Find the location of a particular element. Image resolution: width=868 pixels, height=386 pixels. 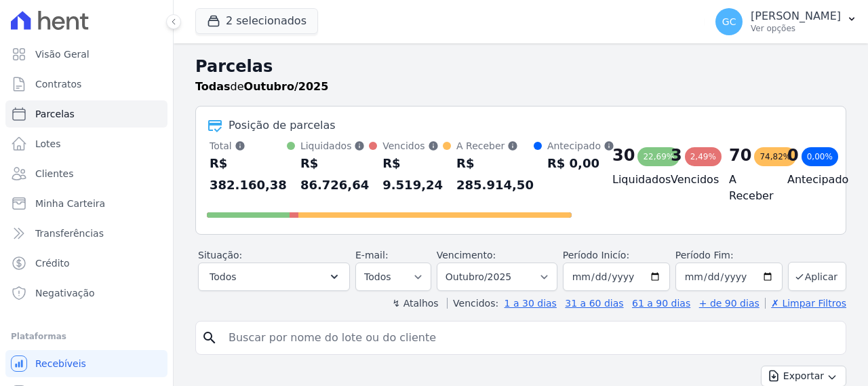

span: GC is located at coordinates (729, 22).